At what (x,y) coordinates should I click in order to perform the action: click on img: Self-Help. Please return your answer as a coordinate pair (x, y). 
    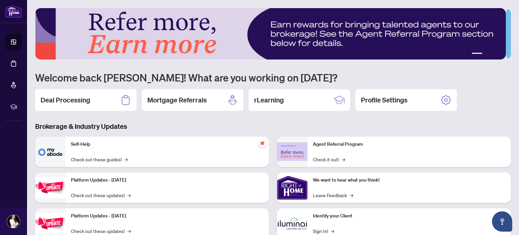
    Looking at the image, I should click on (50, 152).